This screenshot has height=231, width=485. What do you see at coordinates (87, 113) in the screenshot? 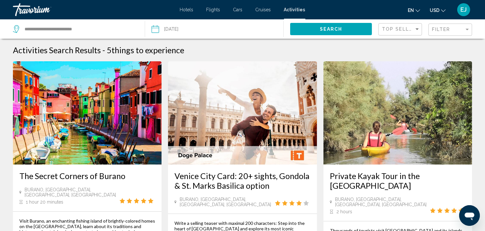
I see `img: 76.jpg` at bounding box center [87, 113].